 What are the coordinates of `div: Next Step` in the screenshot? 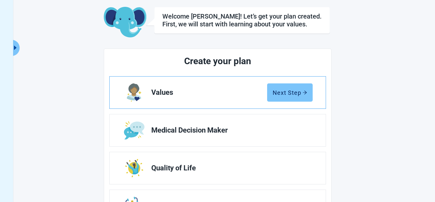 It's located at (290, 92).